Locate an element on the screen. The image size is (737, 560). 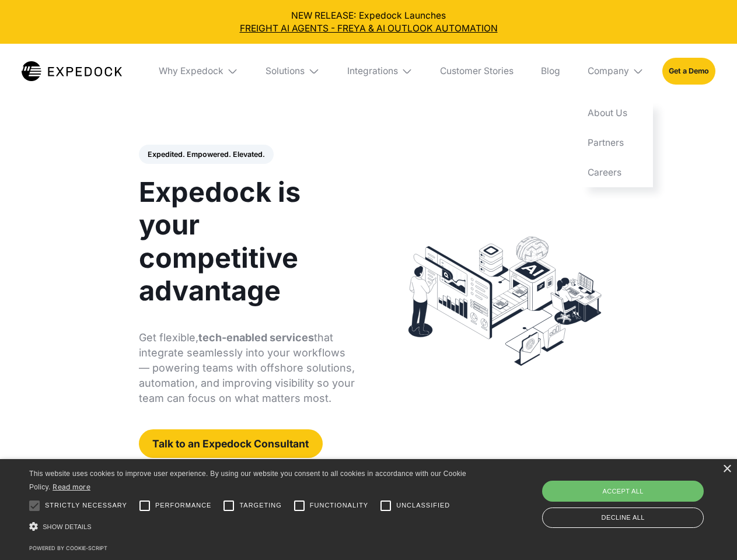
span: Unclassified is located at coordinates (423, 506).